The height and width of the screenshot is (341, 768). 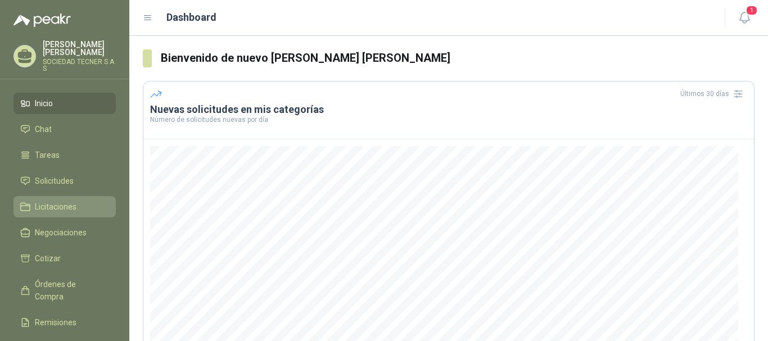 What do you see at coordinates (745, 18) in the screenshot?
I see `button: 1` at bounding box center [745, 18].